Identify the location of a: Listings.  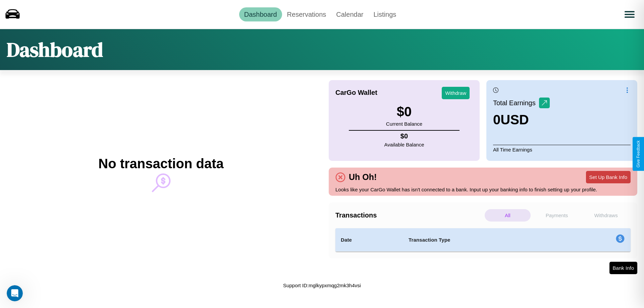
(385, 14).